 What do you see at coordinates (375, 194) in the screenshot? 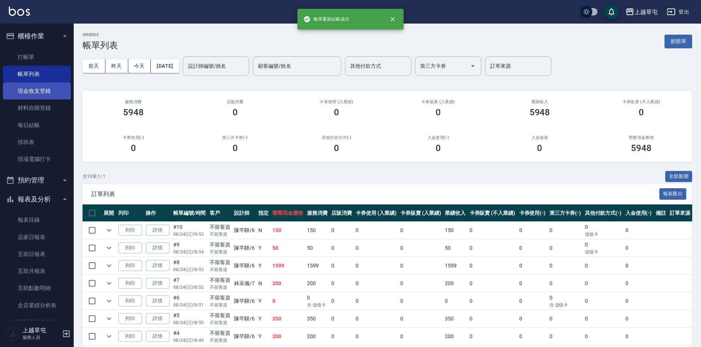
I see `span: 訂單列表` at bounding box center [375, 194].